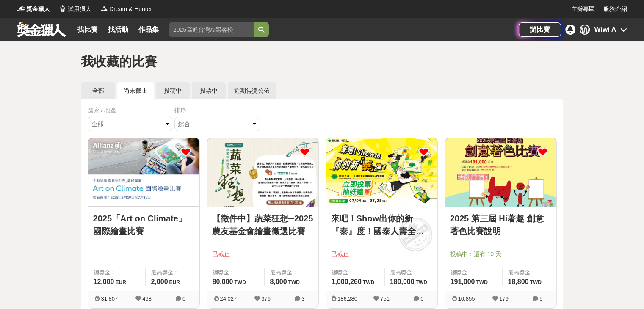  What do you see at coordinates (252, 91) in the screenshot?
I see `a: 近期得獎公佈` at bounding box center [252, 91].